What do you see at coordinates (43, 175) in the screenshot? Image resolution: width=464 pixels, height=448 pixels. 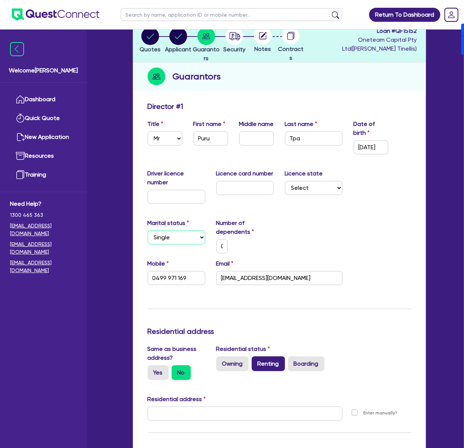 I see `a: Training` at bounding box center [43, 175].